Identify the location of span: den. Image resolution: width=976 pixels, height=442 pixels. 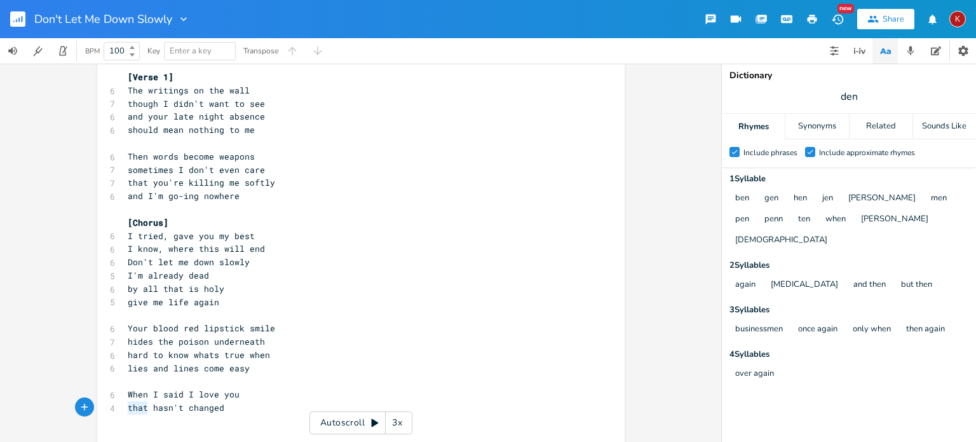
(849, 97).